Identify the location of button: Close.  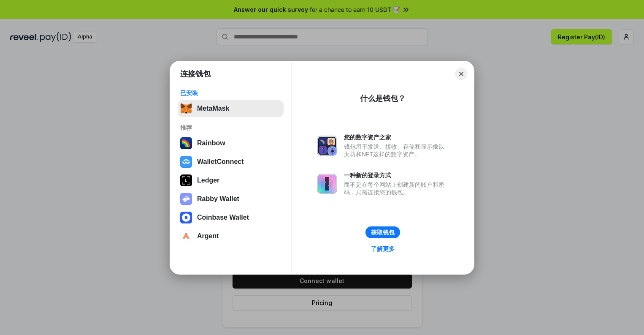
(461, 74).